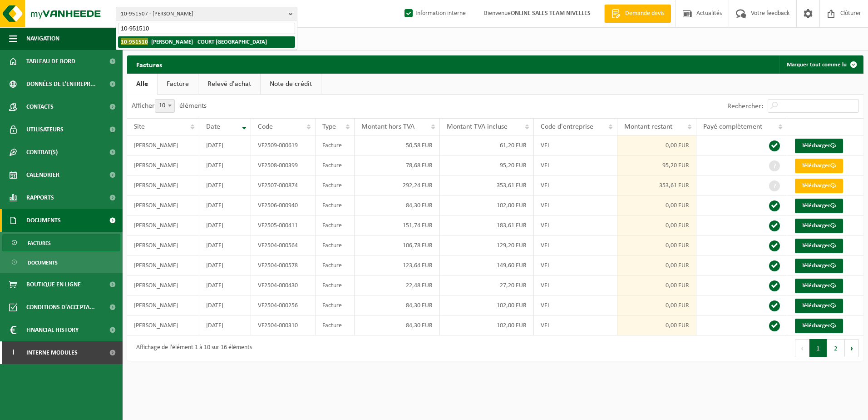 Image resolution: width=868 pixels, height=420 pixels. What do you see at coordinates (213, 127) in the screenshot?
I see `span: Date` at bounding box center [213, 127].